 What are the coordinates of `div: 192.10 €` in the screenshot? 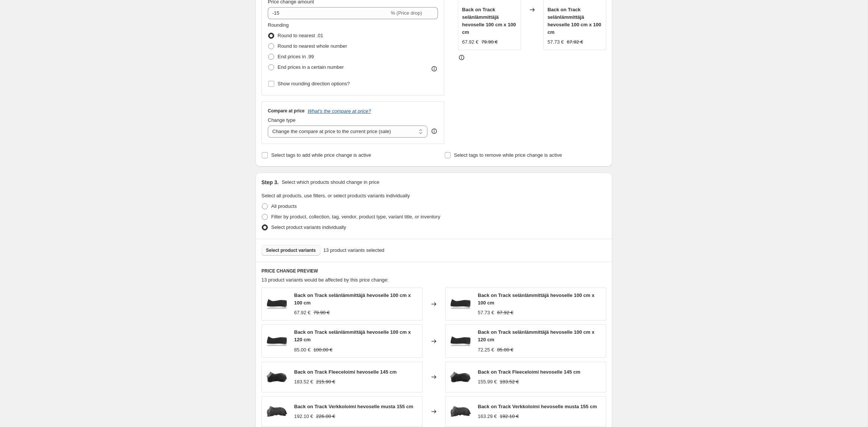 It's located at (304, 417).